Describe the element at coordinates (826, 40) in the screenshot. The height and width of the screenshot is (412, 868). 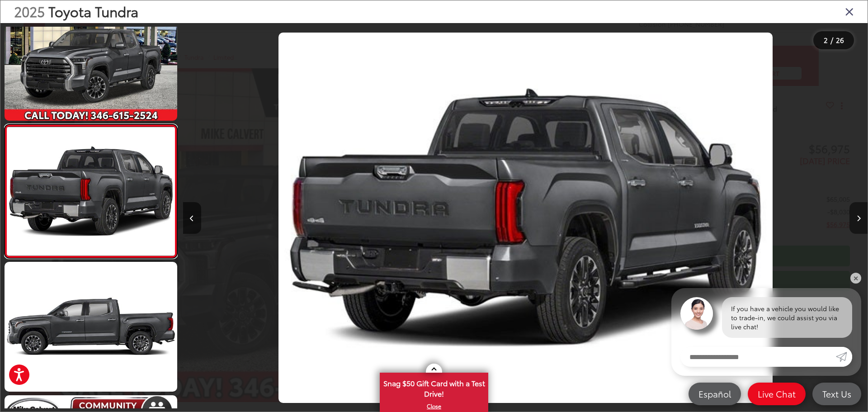
I see `span: 2` at that location.